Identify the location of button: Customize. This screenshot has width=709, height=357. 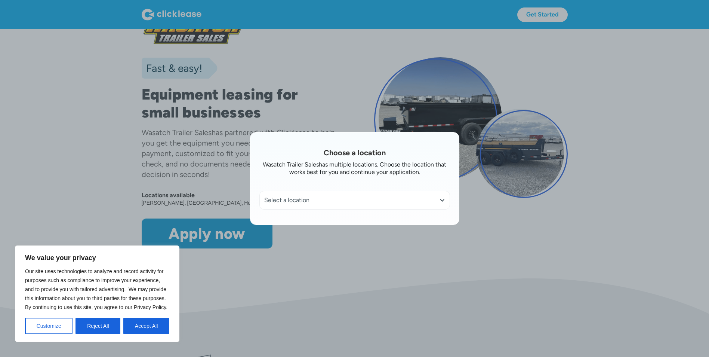
(49, 326).